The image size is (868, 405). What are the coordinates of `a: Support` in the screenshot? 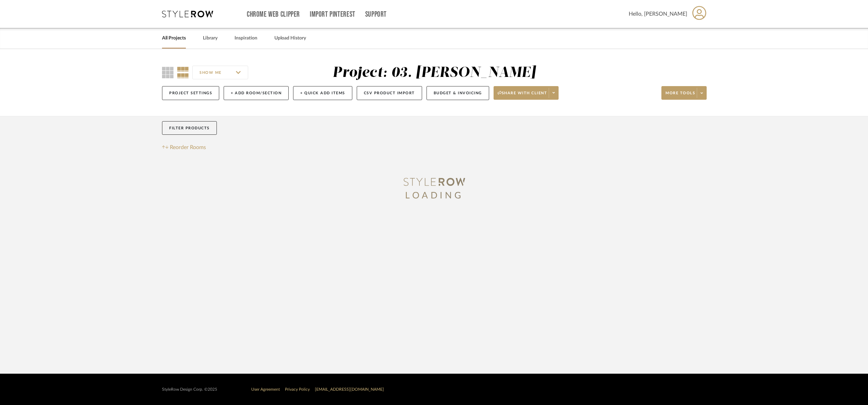 It's located at (376, 15).